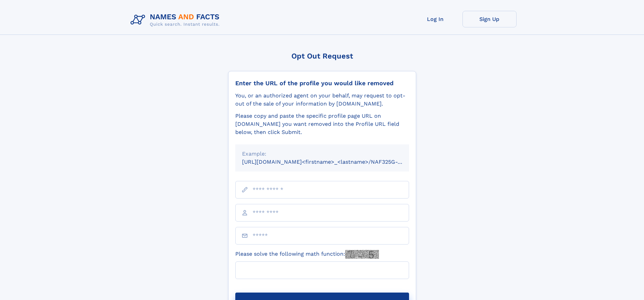  Describe the element at coordinates (307, 254) in the screenshot. I see `label: Please solve the following math function:` at that location.